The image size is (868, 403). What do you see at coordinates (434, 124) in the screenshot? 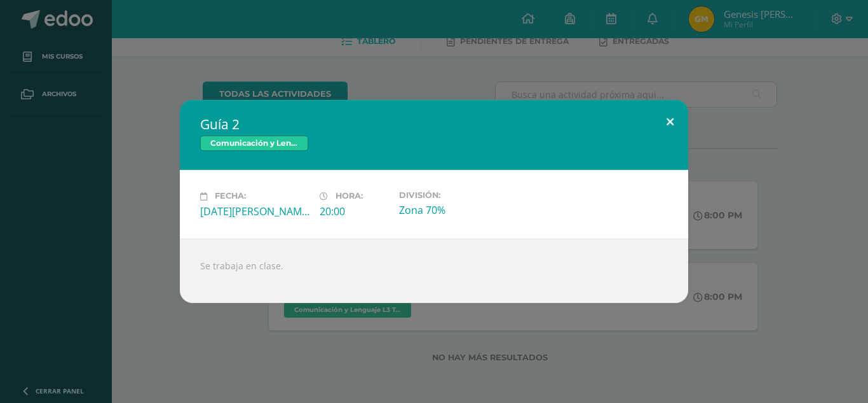
I see `h2: Guía 2` at bounding box center [434, 124].